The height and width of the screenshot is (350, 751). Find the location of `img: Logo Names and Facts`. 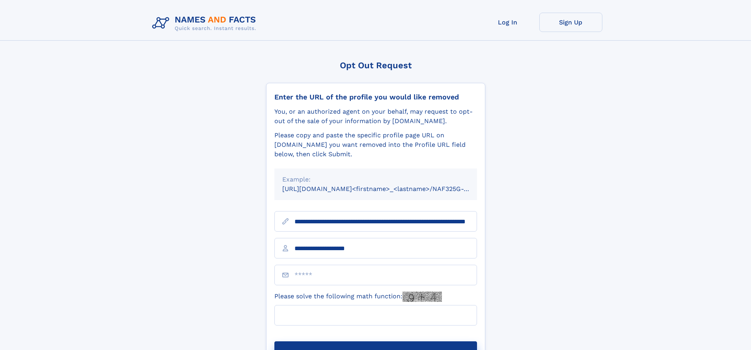

img: Logo Names and Facts is located at coordinates (206, 23).